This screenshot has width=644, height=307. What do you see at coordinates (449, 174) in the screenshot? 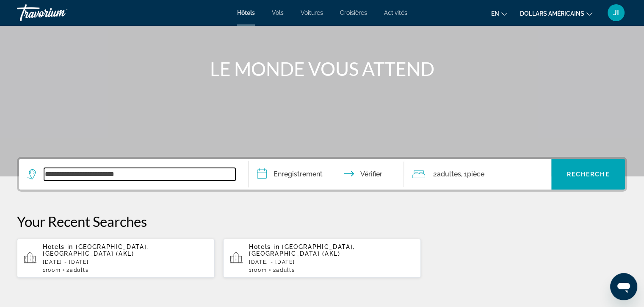
I see `font: adultes` at bounding box center [449, 174].